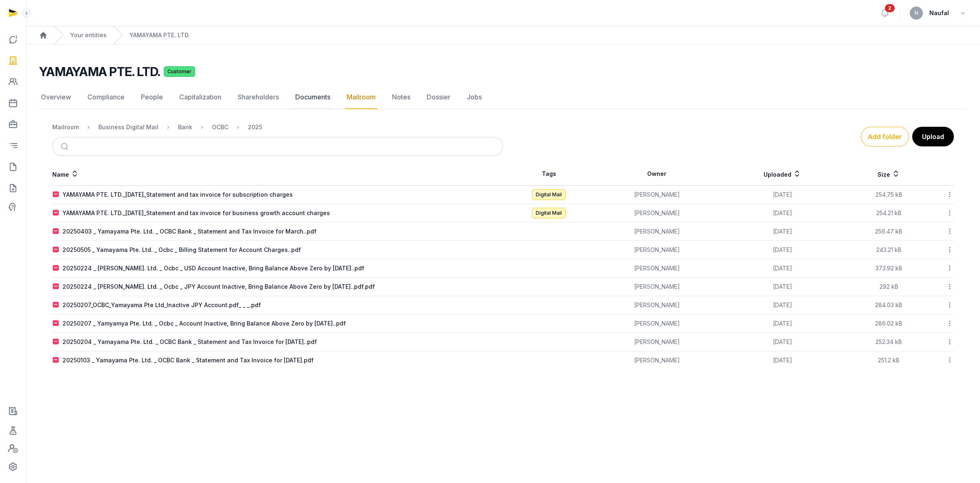  What do you see at coordinates (889, 250) in the screenshot?
I see `td: 243.21 kB` at bounding box center [889, 250].